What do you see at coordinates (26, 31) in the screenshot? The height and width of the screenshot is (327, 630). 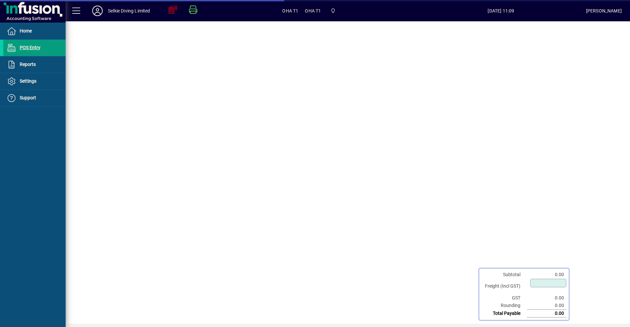 I see `span: Home` at bounding box center [26, 31].